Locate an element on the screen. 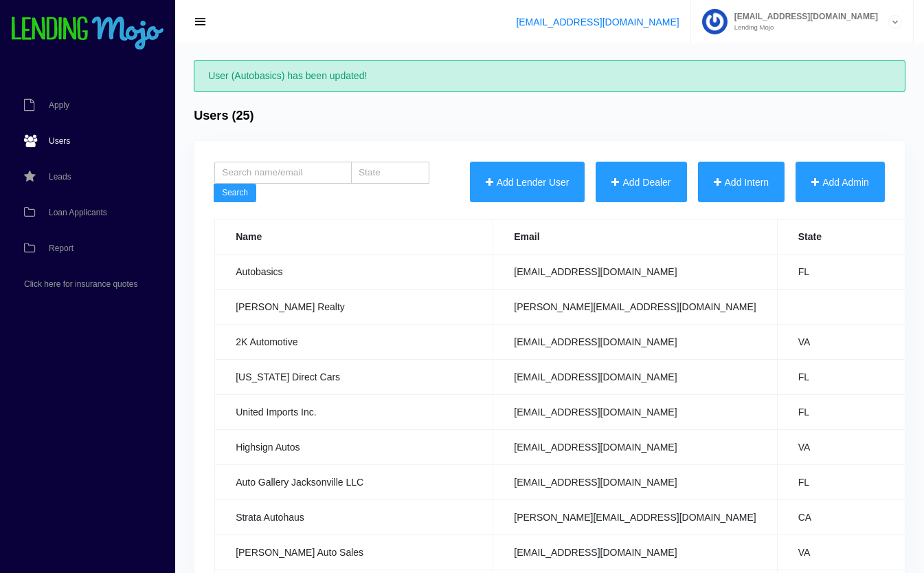 This screenshot has height=573, width=924. span: Leads is located at coordinates (60, 177).